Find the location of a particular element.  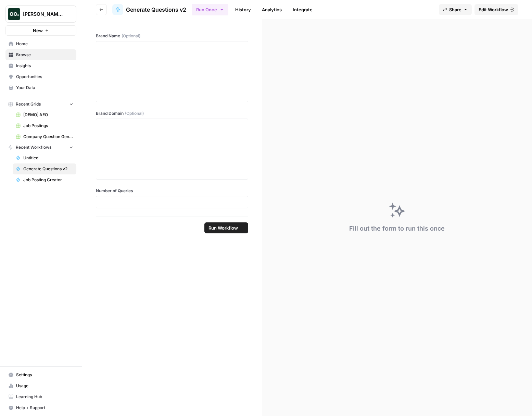

span: Untitled is located at coordinates (48, 157).